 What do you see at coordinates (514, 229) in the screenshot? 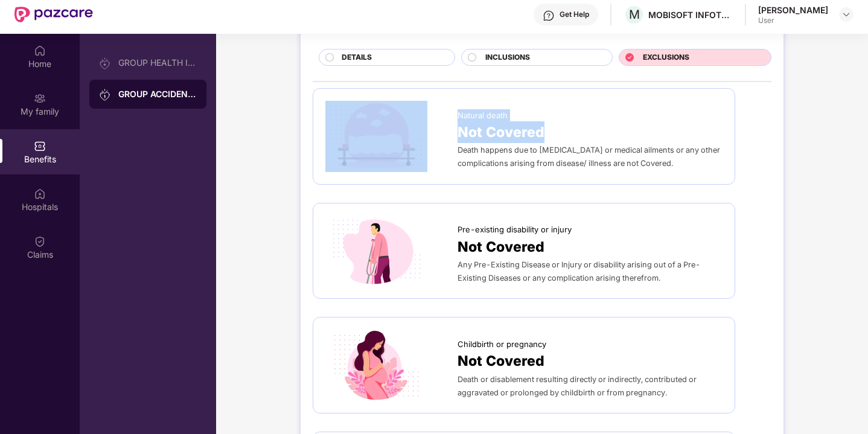
I see `span: Pre-existing disability or injury` at bounding box center [514, 229].